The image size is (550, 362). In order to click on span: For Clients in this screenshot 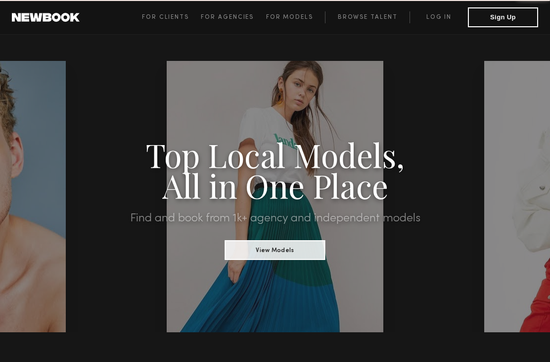, I will do `click(165, 17)`.